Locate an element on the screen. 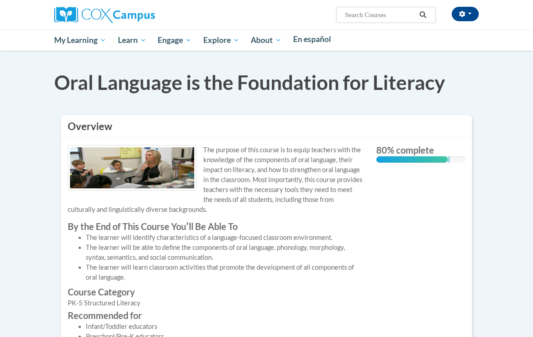 The width and height of the screenshot is (533, 337). label: Recommended for is located at coordinates (215, 315).